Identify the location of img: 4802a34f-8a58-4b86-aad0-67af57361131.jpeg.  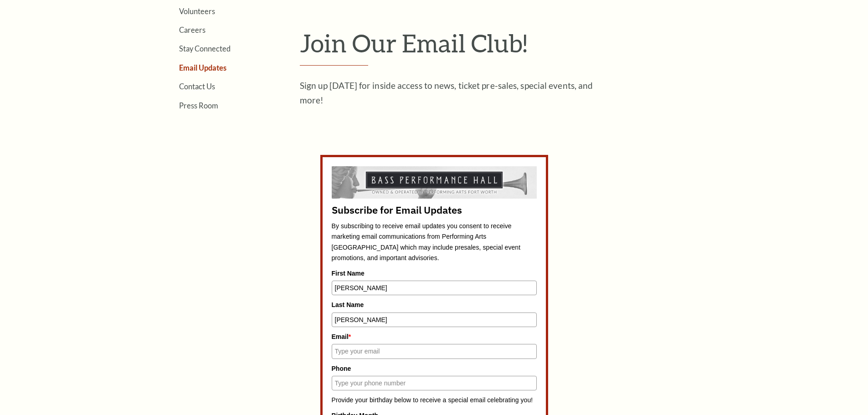
(435, 183).